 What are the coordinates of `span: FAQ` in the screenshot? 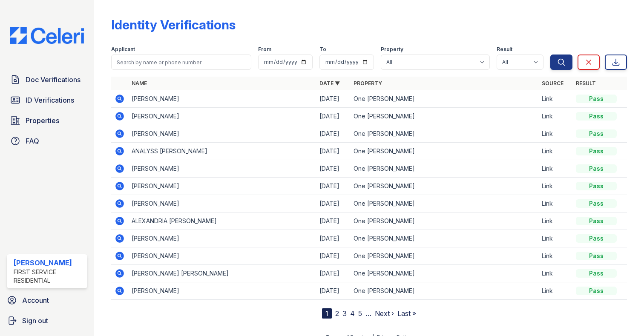 It's located at (33, 141).